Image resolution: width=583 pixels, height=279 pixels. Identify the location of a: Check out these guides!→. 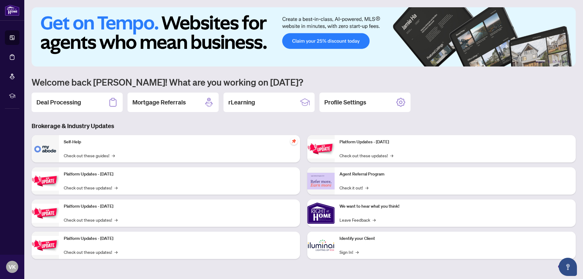
(89, 155).